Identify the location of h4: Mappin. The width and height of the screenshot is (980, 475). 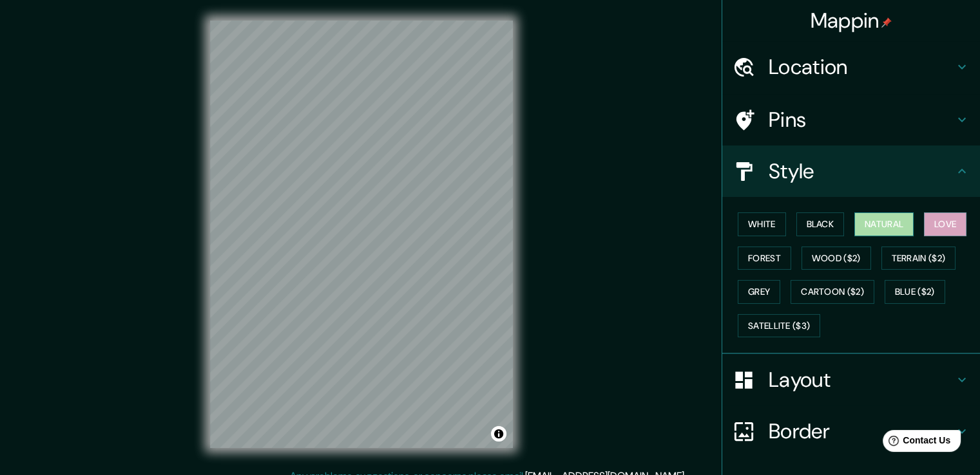
(851, 20).